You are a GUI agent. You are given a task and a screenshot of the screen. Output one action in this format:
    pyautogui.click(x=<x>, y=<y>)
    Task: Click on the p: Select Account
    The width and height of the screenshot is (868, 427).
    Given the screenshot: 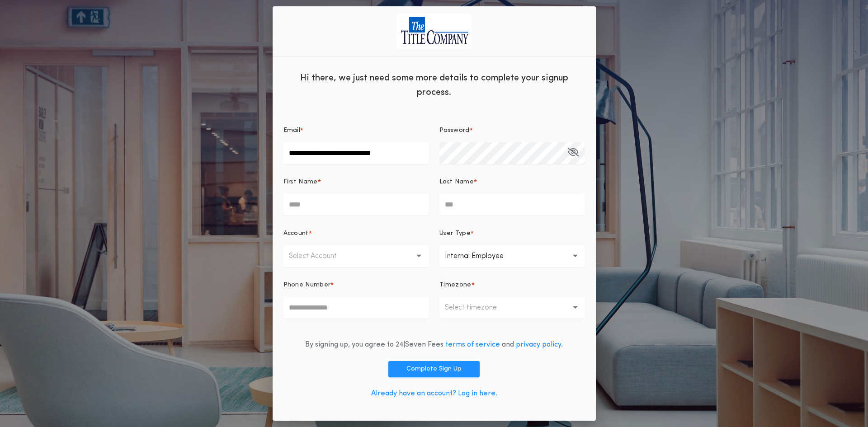 What is the action you would take?
    pyautogui.click(x=320, y=256)
    